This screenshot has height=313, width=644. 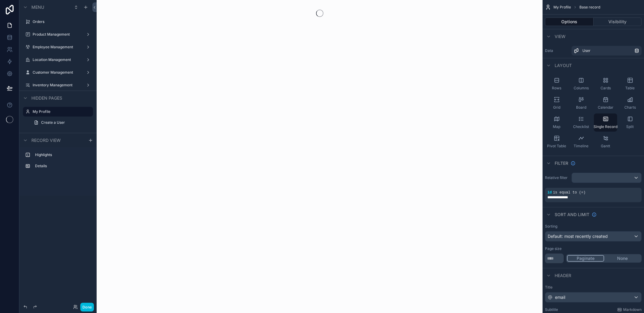 I want to click on label: Inventory Management, so click(x=57, y=85).